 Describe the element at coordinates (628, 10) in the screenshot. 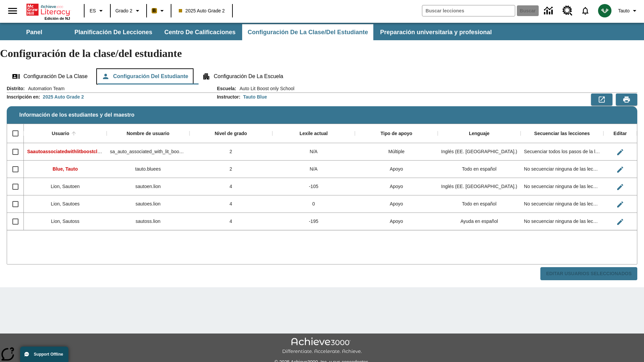

I see `button: Perfil/Configuración` at that location.